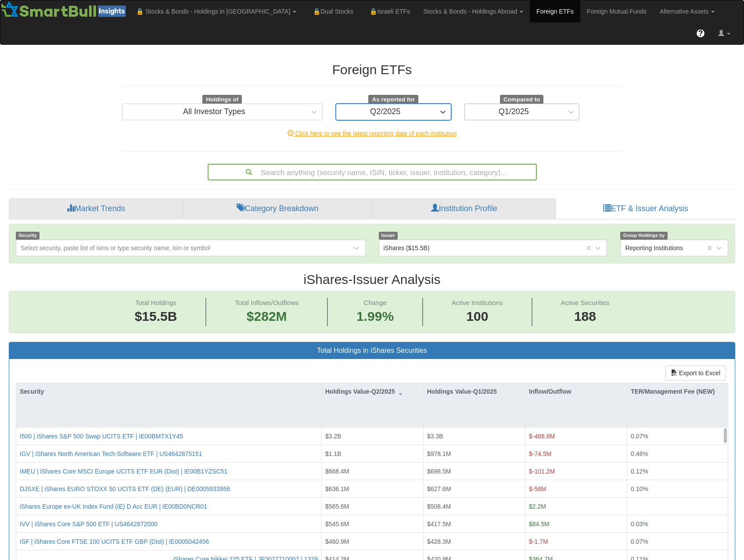 This screenshot has width=744, height=560. Describe the element at coordinates (473, 11) in the screenshot. I see `a: Stocks & Bonds - Holdings Abroad` at that location.